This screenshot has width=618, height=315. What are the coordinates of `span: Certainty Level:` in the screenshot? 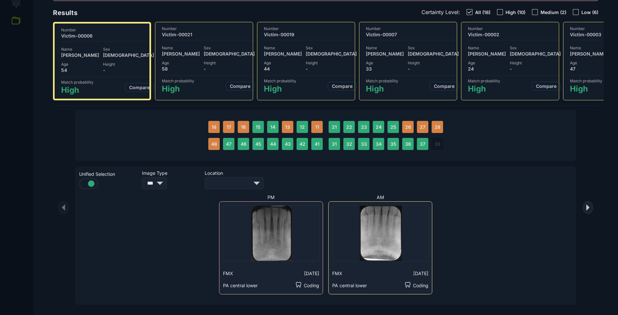 It's located at (441, 12).